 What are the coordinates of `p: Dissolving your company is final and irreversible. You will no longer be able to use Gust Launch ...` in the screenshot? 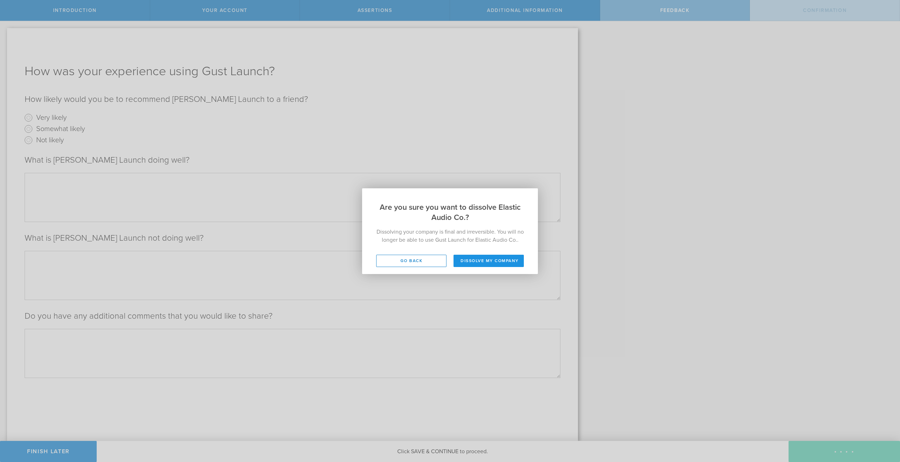 It's located at (450, 236).